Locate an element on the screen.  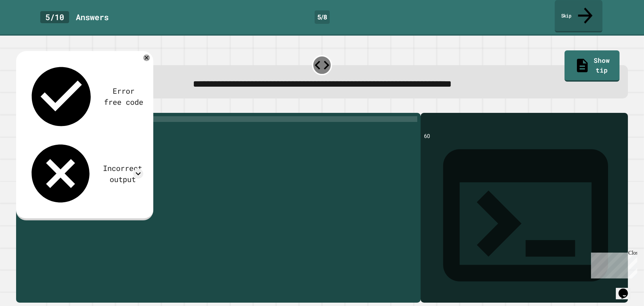
div: Incorrect output is located at coordinates (123, 174).